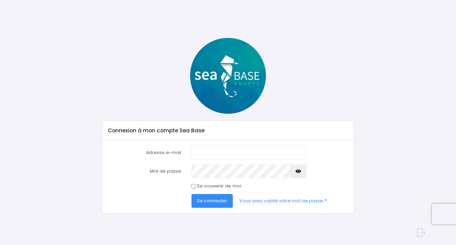 The height and width of the screenshot is (245, 456). What do you see at coordinates (144, 152) in the screenshot?
I see `label: Adresse e-mail` at bounding box center [144, 152].